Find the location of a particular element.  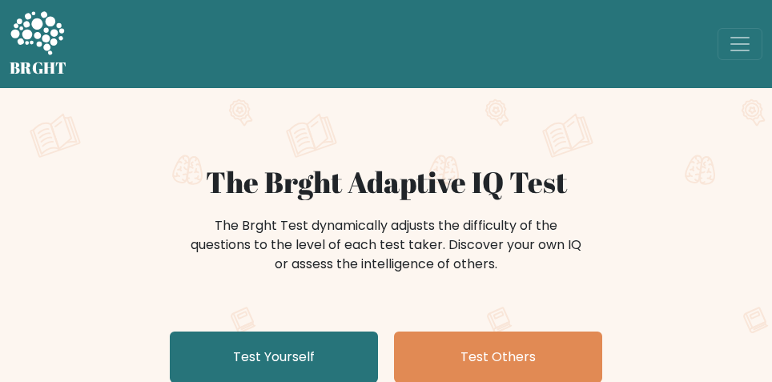

button: Toggle navigation is located at coordinates (740, 44).